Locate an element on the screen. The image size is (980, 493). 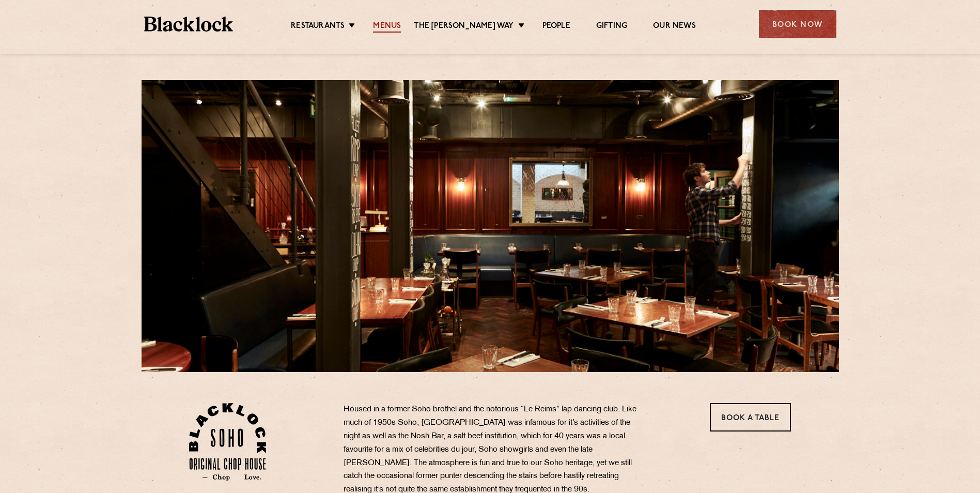
a: Our News is located at coordinates (674, 27).